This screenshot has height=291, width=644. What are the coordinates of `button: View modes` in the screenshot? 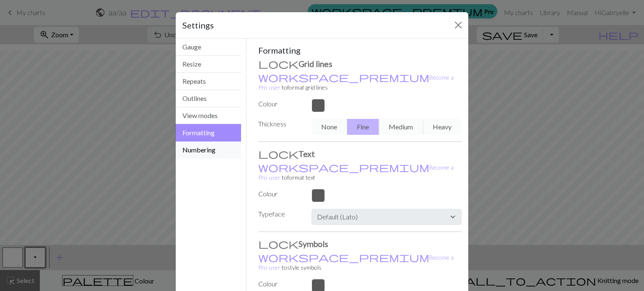 It's located at (209, 116).